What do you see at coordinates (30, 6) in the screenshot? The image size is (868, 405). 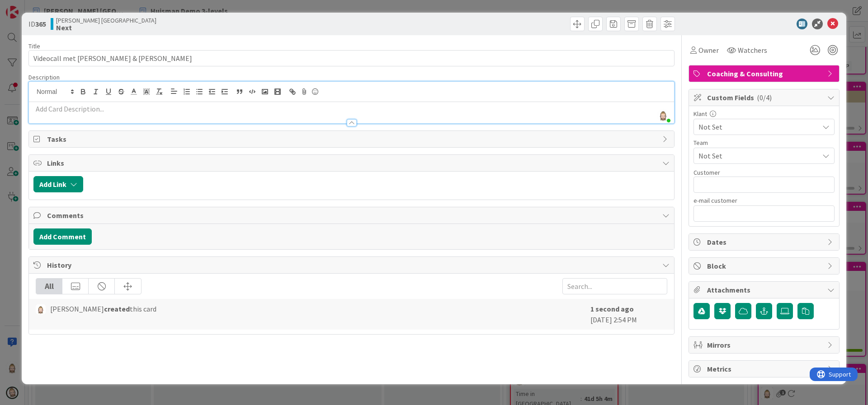 I see `span: Support` at bounding box center [30, 6].